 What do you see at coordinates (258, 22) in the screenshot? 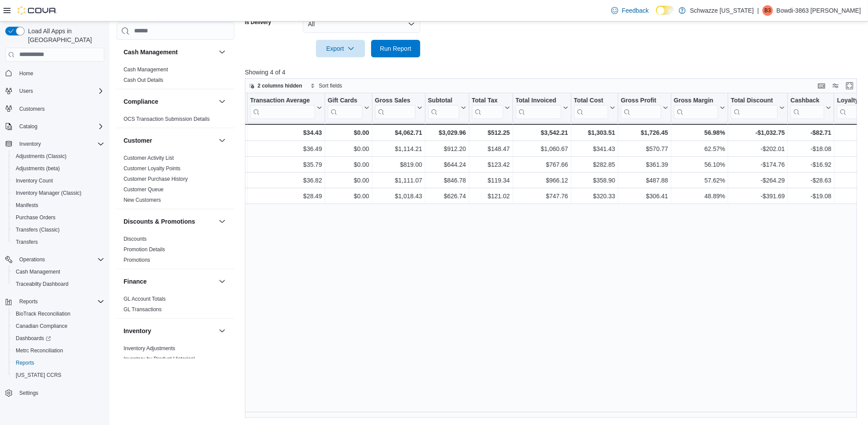
I see `label: Is Delivery` at bounding box center [258, 22].